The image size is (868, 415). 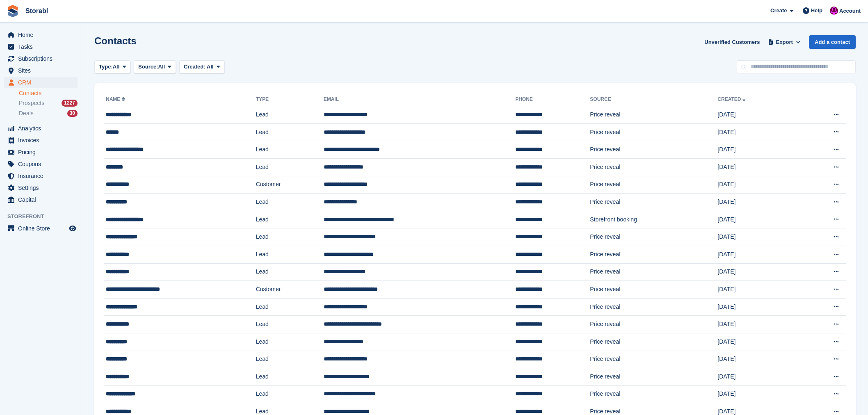 I want to click on th: Email, so click(x=420, y=100).